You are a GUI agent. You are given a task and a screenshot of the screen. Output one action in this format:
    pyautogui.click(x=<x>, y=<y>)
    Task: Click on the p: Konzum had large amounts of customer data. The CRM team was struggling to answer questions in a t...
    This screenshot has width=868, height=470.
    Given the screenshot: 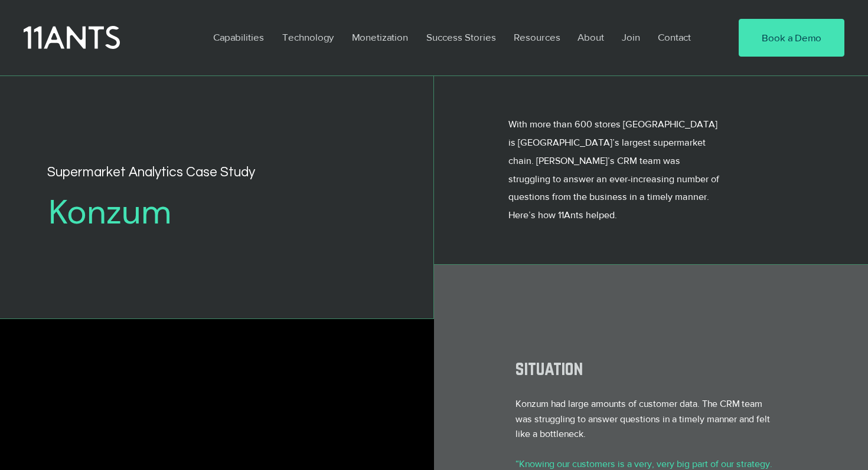 What is the action you would take?
    pyautogui.click(x=645, y=419)
    